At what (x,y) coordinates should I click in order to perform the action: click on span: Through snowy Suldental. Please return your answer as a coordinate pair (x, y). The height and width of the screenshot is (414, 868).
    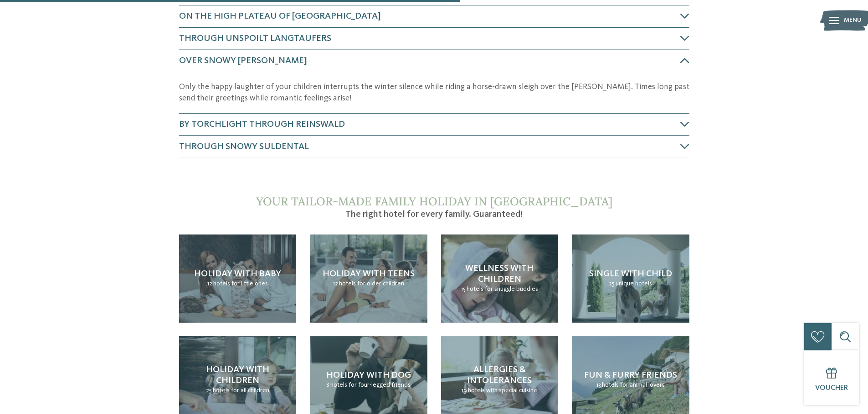
    Looking at the image, I should click on (243, 147).